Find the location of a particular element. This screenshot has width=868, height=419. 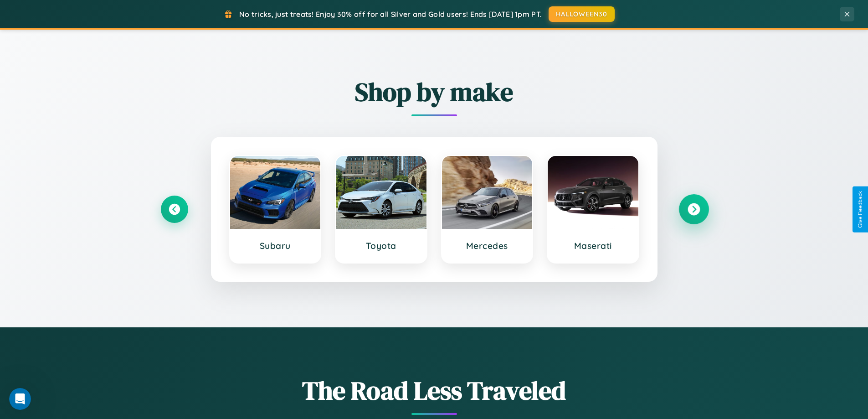

h3: Maserati is located at coordinates (593, 246).